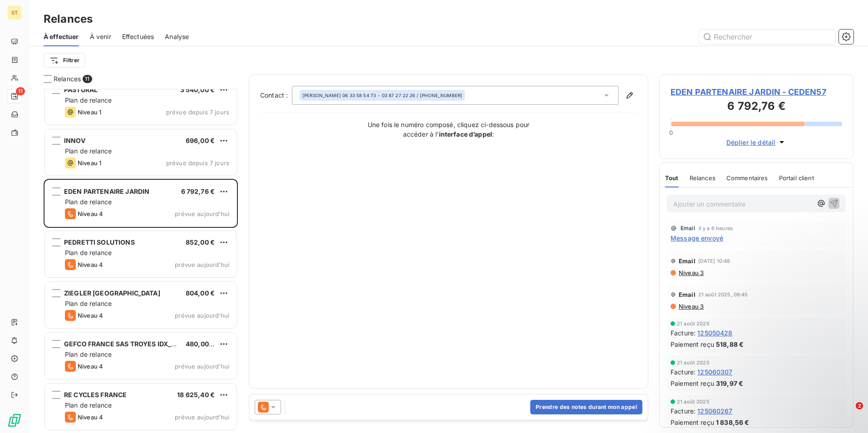 The width and height of the screenshot is (868, 433). Describe the element at coordinates (796, 178) in the screenshot. I see `span: Portail client` at that location.